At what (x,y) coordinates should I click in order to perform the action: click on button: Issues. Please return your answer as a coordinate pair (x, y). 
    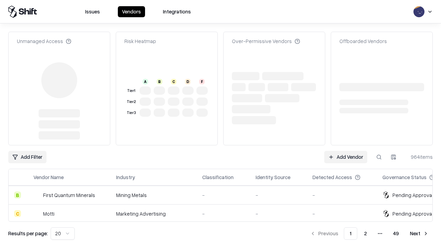
    Looking at the image, I should click on (92, 12).